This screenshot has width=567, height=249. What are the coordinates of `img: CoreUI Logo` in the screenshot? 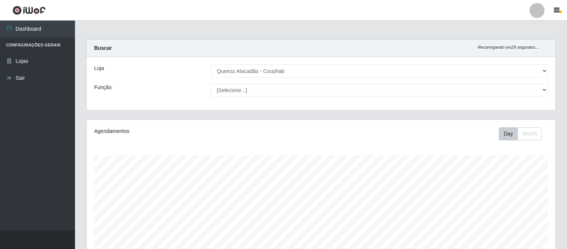 It's located at (29, 10).